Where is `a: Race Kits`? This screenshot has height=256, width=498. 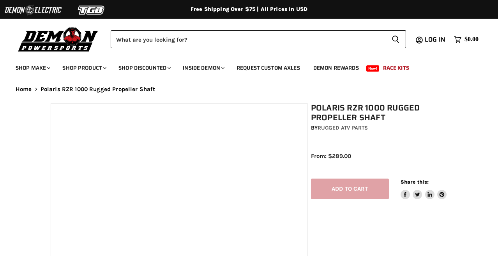
a: Race Kits is located at coordinates (396, 68).